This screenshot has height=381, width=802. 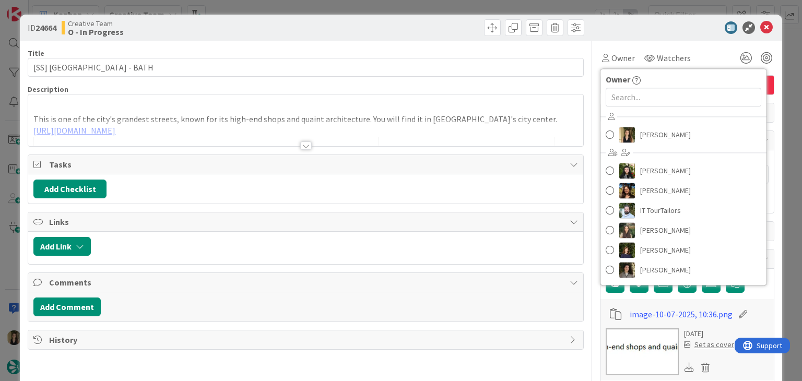 I want to click on button: Add Checklist, so click(x=70, y=189).